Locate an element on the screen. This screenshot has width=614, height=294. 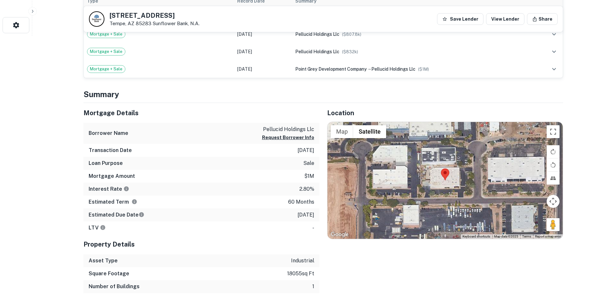
p: 18055 sq ft is located at coordinates (301, 273).